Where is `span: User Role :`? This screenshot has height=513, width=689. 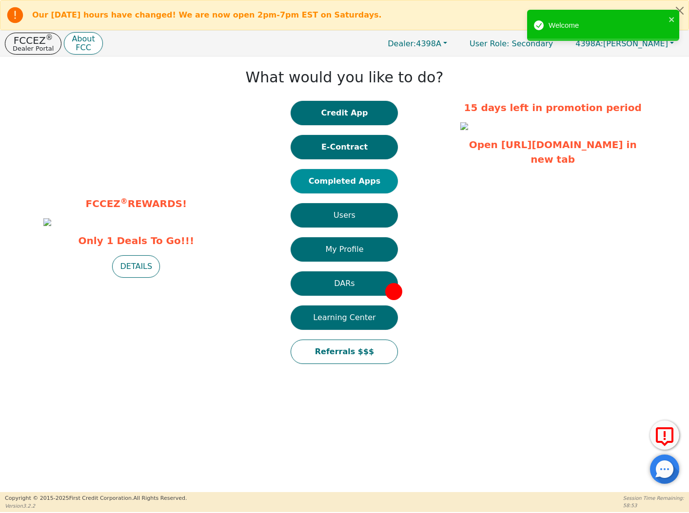
span: User Role : is located at coordinates (489, 43).